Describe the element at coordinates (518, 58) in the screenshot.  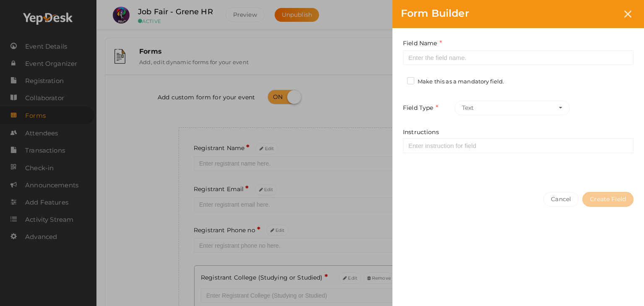
I see `input: Enter the field name.` at that location.